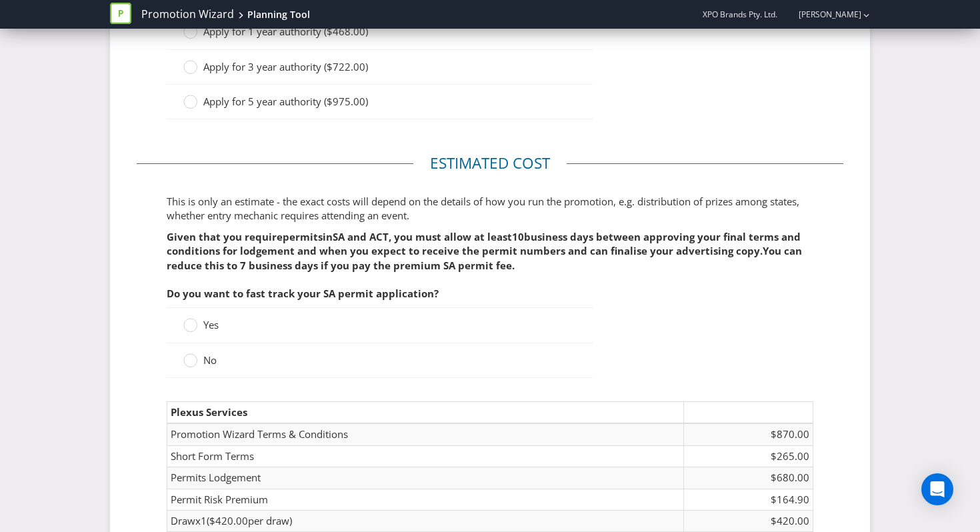  Describe the element at coordinates (518, 237) in the screenshot. I see `span: 10` at that location.